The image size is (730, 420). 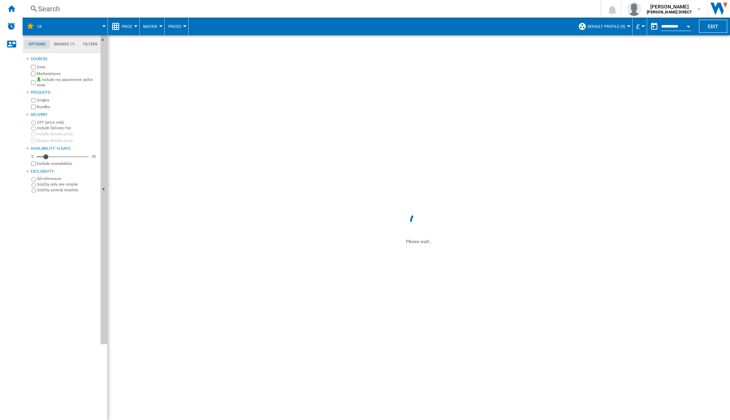 I want to click on img: alerts-logo.svg, so click(x=11, y=26).